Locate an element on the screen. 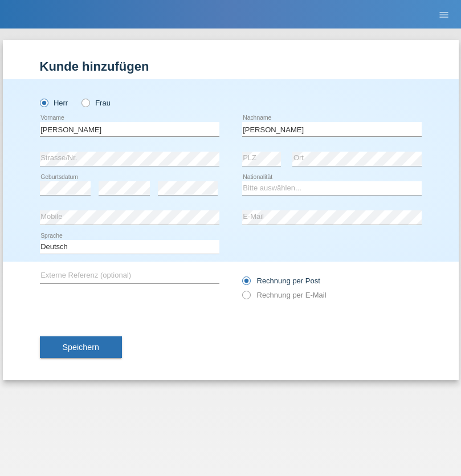  span: Speichern is located at coordinates (81, 347).